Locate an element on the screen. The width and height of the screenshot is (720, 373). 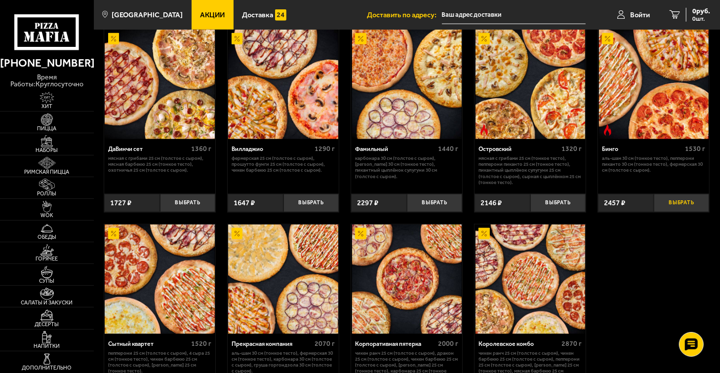
span: Войти is located at coordinates (640, 15).